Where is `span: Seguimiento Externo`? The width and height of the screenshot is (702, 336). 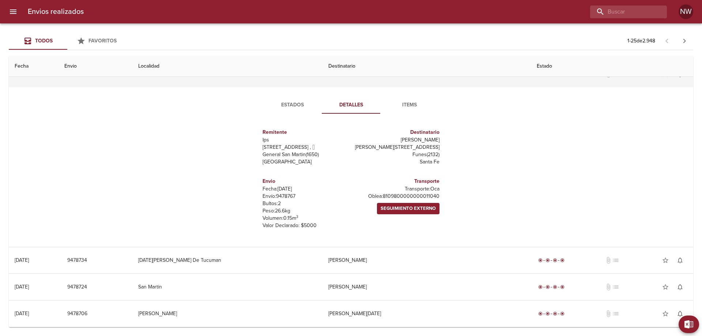
span: Seguimiento Externo is located at coordinates (408, 209).